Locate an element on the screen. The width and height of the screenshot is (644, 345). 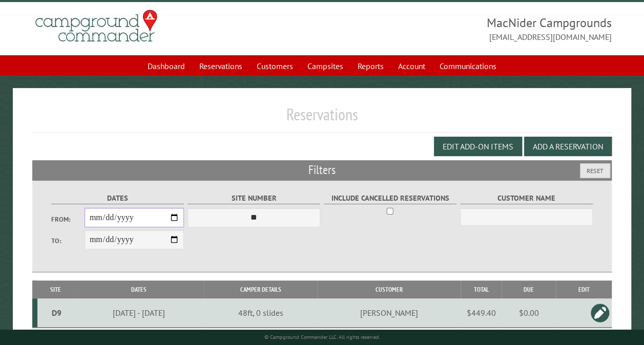
th: Dates is located at coordinates (139, 290).